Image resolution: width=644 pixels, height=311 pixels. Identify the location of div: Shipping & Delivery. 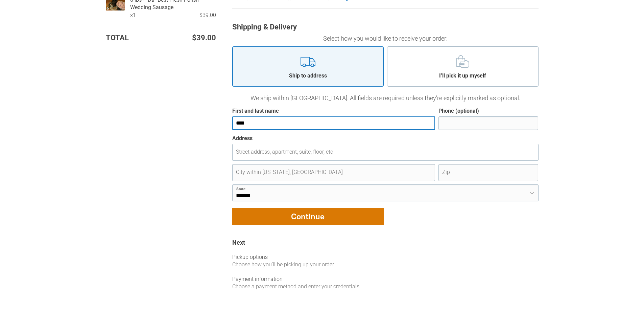
(385, 27).